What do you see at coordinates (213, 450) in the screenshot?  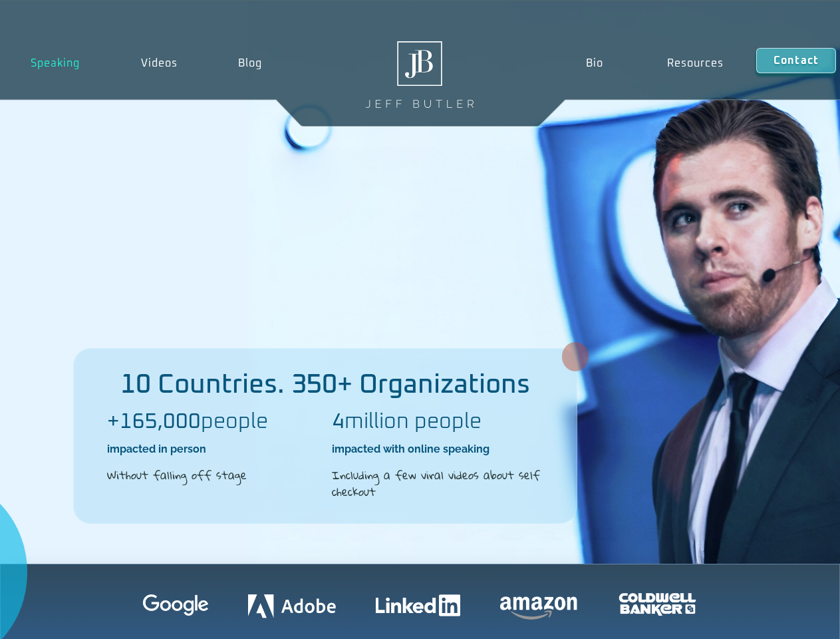 I see `h2: impacted in person` at bounding box center [213, 450].